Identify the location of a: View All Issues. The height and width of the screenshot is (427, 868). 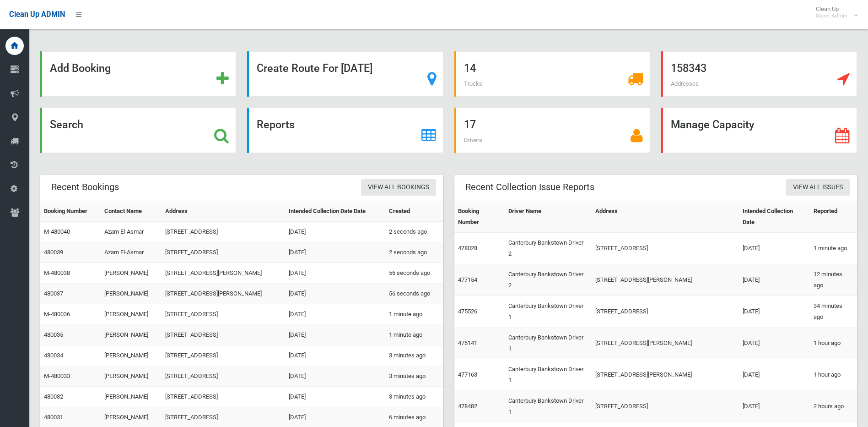
(818, 187).